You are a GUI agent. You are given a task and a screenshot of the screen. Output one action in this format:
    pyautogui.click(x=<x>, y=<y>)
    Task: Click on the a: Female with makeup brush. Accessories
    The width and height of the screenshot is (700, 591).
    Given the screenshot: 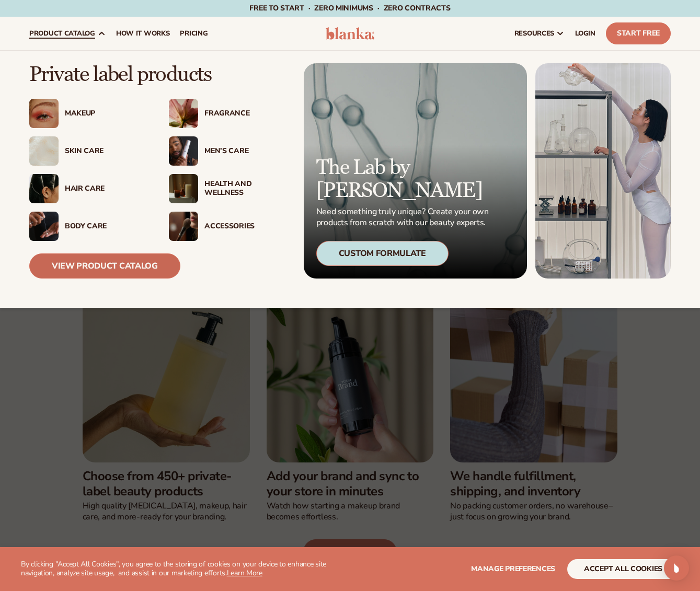 What is the action you would take?
    pyautogui.click(x=227, y=226)
    